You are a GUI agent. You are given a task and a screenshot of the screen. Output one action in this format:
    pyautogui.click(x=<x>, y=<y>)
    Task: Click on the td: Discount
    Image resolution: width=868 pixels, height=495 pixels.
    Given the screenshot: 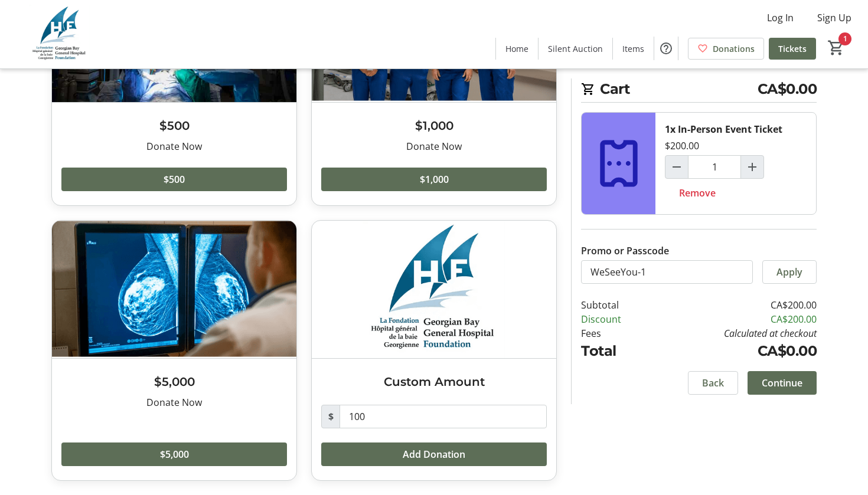 What is the action you would take?
    pyautogui.click(x=617, y=319)
    